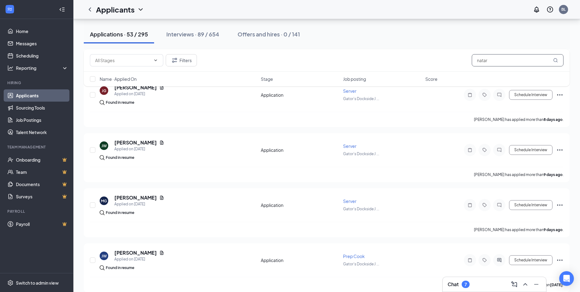  Describe the element at coordinates (553, 119) in the screenshot. I see `b: 8 days ago` at that location.